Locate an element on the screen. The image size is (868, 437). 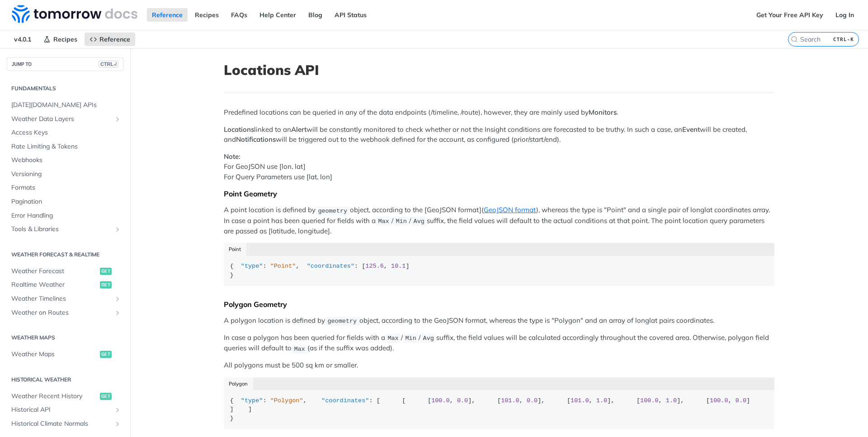
p: For GeoJSON use [lon, lat] For Query Parameters use [lat, lon] is located at coordinates (499, 168).